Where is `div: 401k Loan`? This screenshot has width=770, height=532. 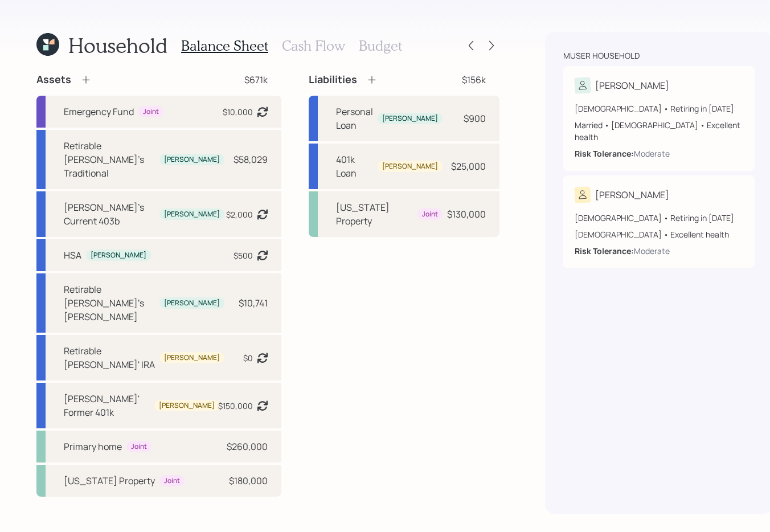
div: 401k Loan is located at coordinates (355, 166).